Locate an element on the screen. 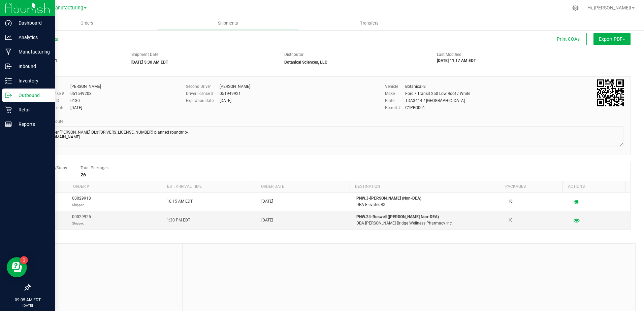  th: Est. arrival time is located at coordinates (209, 187).